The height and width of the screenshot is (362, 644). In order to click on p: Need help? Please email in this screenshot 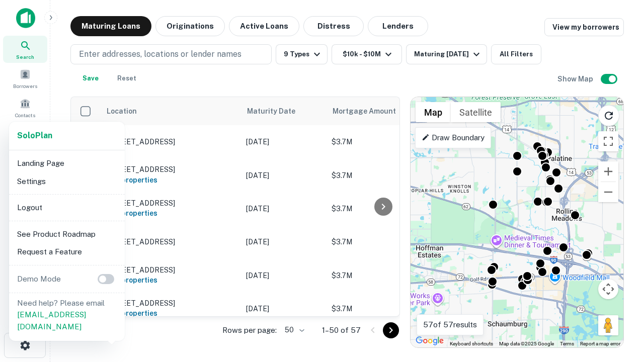, I will do `click(67, 315)`.